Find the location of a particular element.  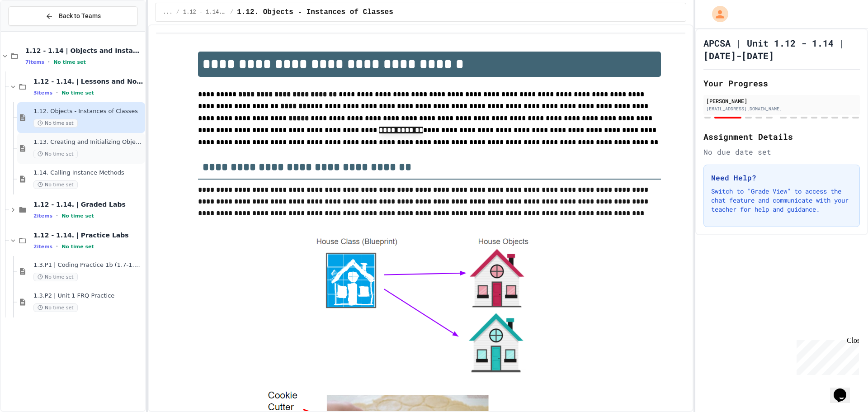

span: 1.3.P2 | Unit 1 FRQ Practice is located at coordinates (88, 296).